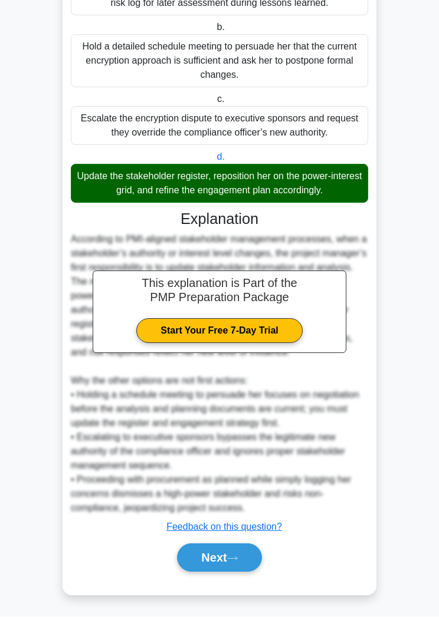 The image size is (439, 617). What do you see at coordinates (219, 558) in the screenshot?
I see `button: Next` at bounding box center [219, 558].